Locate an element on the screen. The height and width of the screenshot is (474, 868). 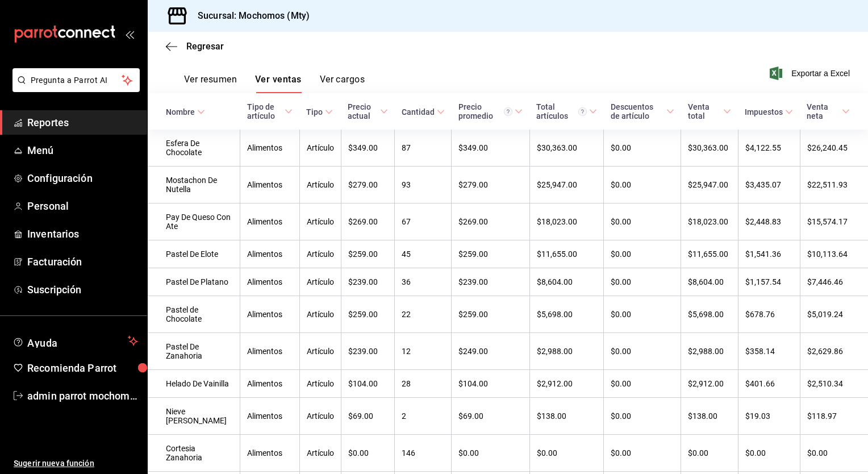
td: 93 is located at coordinates (424, 184).